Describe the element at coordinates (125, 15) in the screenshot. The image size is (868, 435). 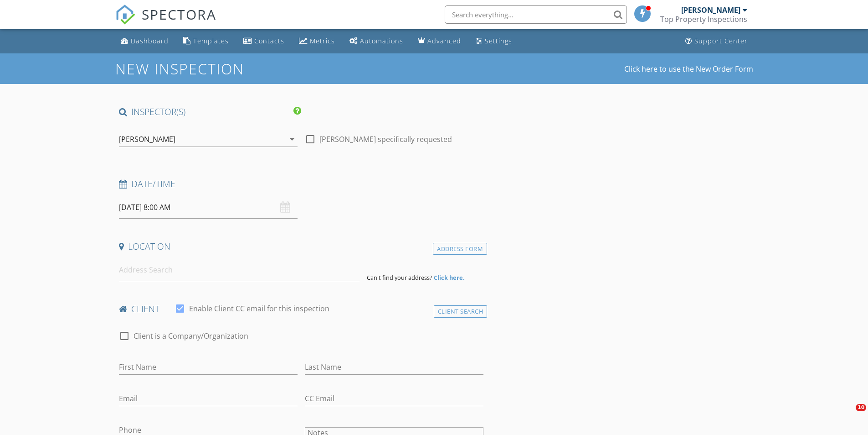
I see `img: The Best Home Inspection Software - Spectora` at that location.